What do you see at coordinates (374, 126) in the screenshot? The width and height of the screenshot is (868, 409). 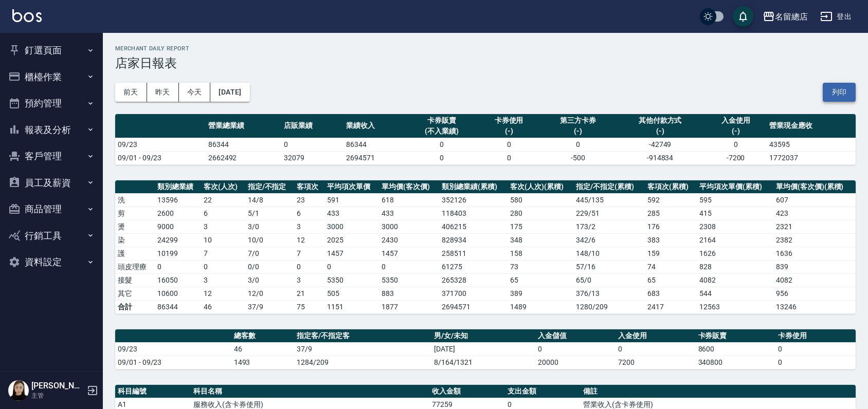 I see `th: 業績收入` at bounding box center [374, 126].